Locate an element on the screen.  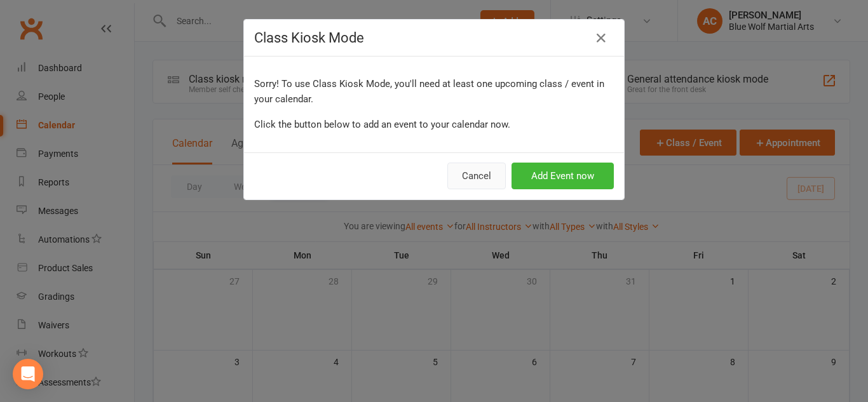
button: Cancel is located at coordinates (477, 176).